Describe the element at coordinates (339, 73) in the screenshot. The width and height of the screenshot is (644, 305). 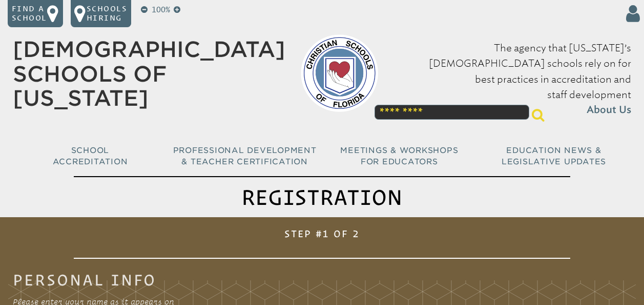
I see `img: csf-logo-web-colors.png` at that location.